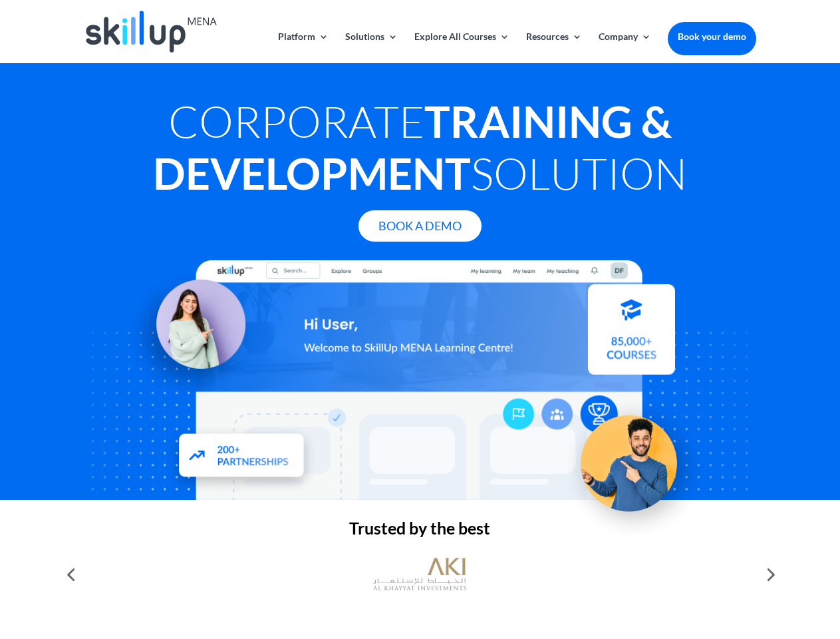 This screenshot has width=840, height=639. Describe the element at coordinates (625, 47) in the screenshot. I see `a: Company` at that location.